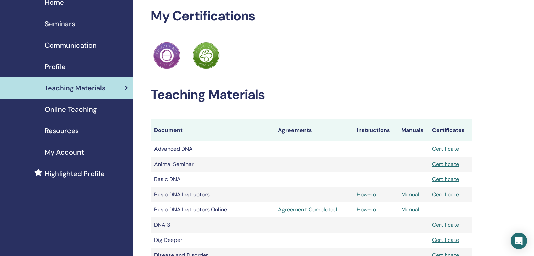  Describe the element at coordinates (64, 152) in the screenshot. I see `span: My Account` at that location.